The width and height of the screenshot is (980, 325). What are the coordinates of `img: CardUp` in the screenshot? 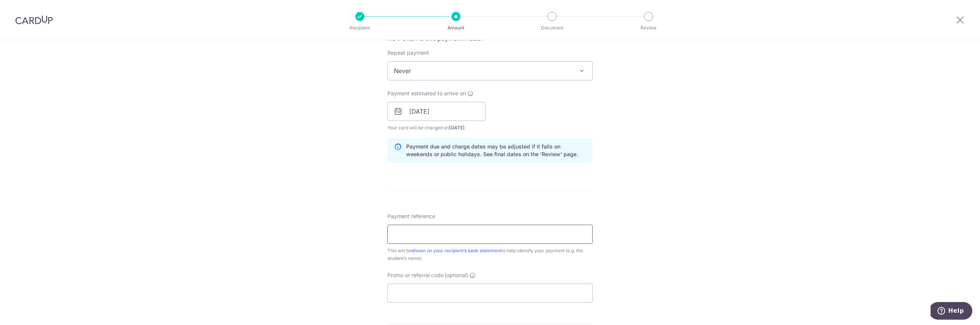 It's located at (34, 20).